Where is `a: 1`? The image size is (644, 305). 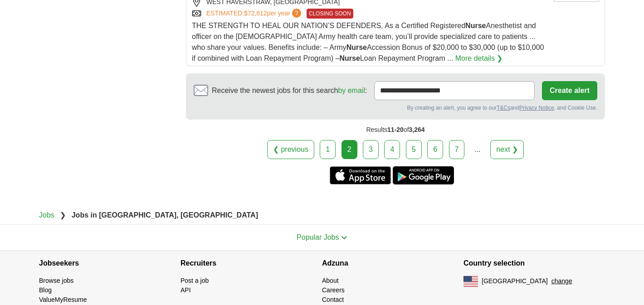
a: 1 is located at coordinates (327, 149).